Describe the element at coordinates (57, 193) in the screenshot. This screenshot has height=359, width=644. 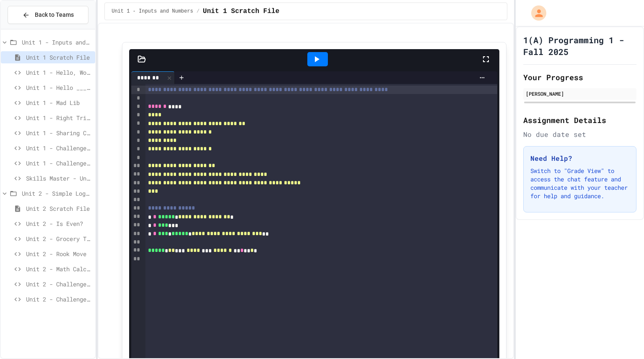
I see `span: Unit 2 - Simple Logic` at that location.